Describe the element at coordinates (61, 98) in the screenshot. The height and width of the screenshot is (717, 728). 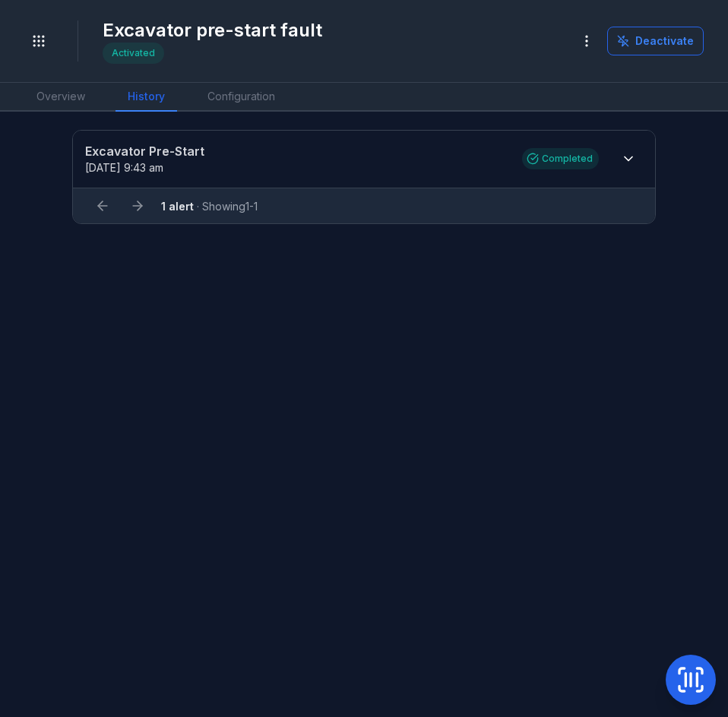
I see `a: Overview` at that location.